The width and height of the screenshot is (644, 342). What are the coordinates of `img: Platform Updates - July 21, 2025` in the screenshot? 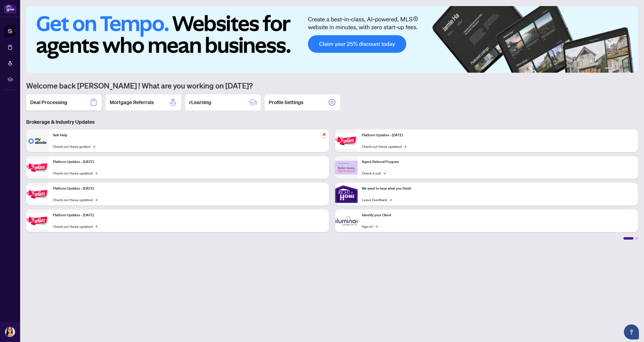 It's located at (38, 194).